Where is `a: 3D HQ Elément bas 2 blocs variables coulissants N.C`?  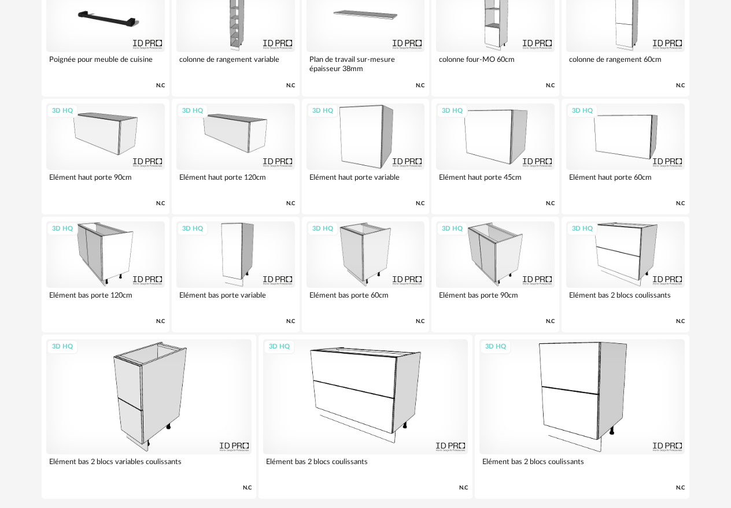
a: 3D HQ Elément bas 2 blocs variables coulissants N.C is located at coordinates (149, 417).